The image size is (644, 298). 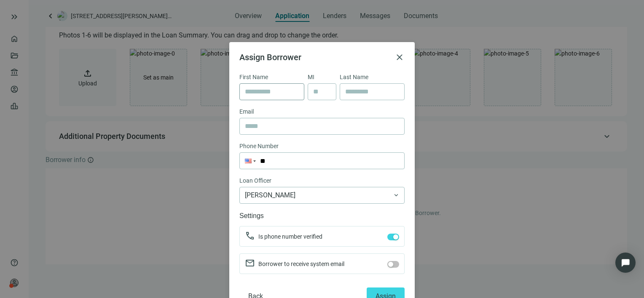 What do you see at coordinates (270, 57) in the screenshot?
I see `span: Assign Borrower` at bounding box center [270, 57].